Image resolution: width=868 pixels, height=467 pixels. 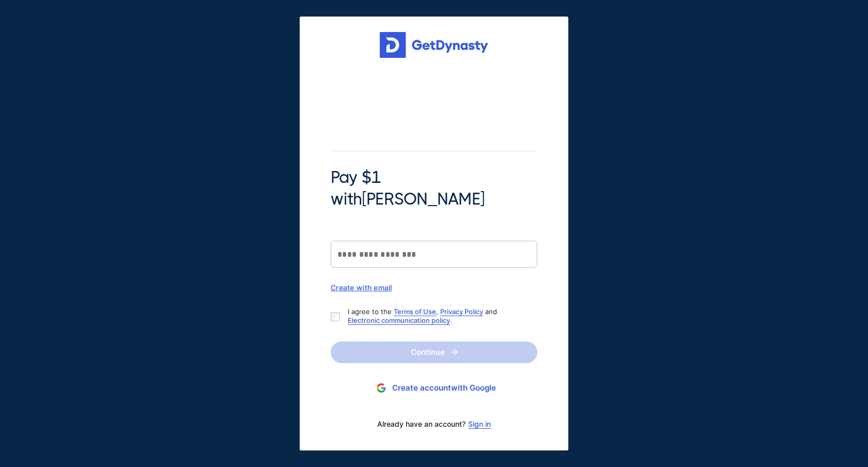 What do you see at coordinates (434, 388) in the screenshot?
I see `button: Create accountwith Google` at bounding box center [434, 388].